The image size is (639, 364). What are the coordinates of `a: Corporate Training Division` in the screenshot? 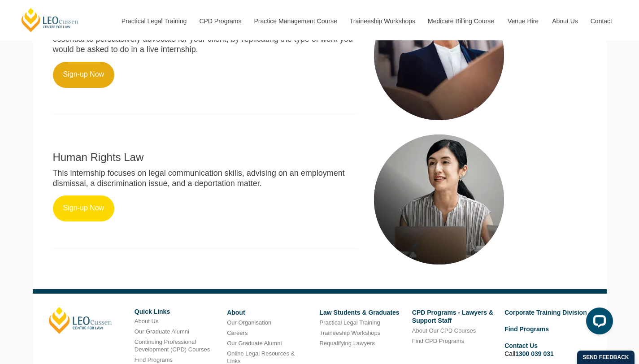 It's located at (546, 312).